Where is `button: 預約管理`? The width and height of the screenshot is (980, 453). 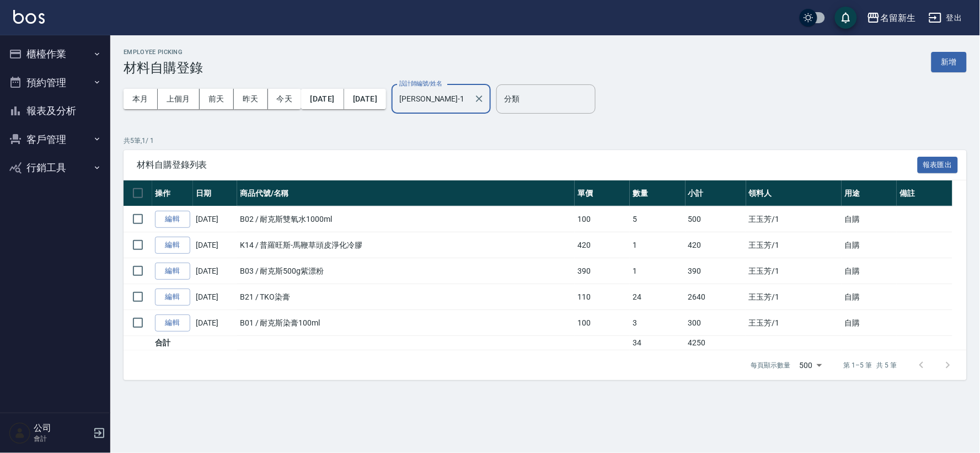 button: 預約管理 is located at coordinates (55, 83).